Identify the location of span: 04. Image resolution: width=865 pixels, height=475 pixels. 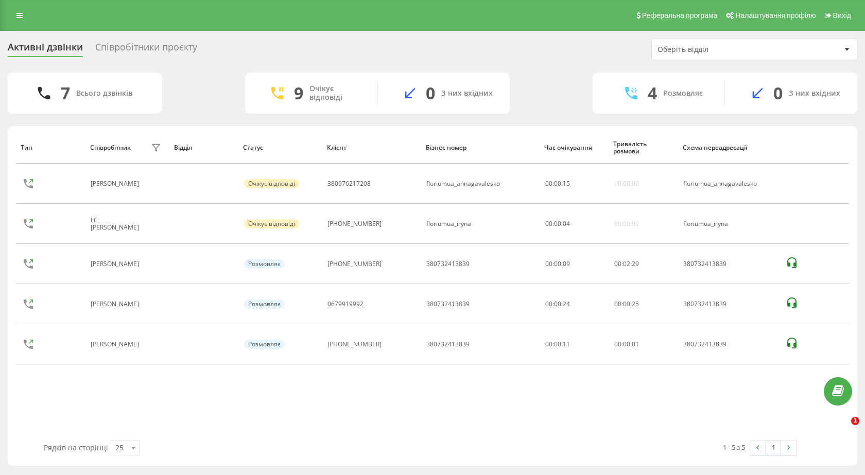
(566, 223).